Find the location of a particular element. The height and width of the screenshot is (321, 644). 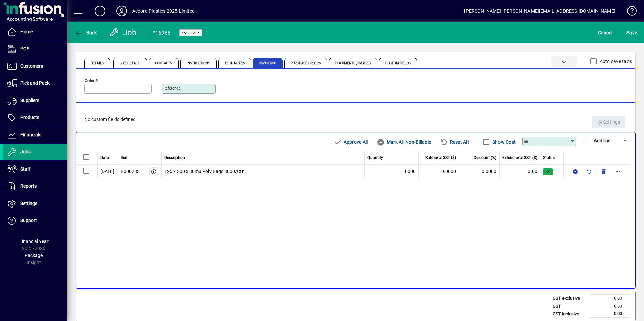

span: Support is located at coordinates (29, 221).